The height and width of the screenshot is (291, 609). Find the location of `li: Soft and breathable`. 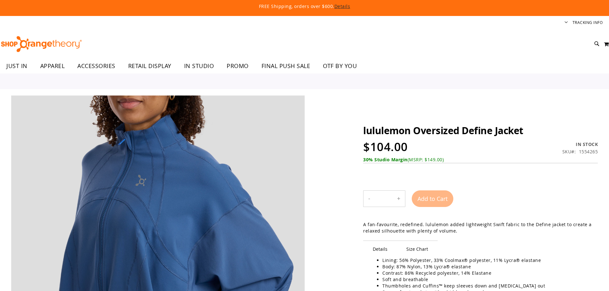

li: Soft and breathable is located at coordinates (487, 280).